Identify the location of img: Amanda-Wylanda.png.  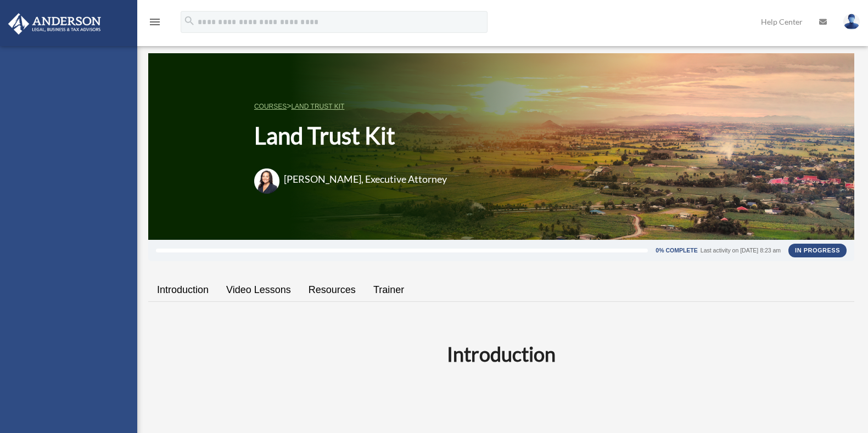
(267, 181).